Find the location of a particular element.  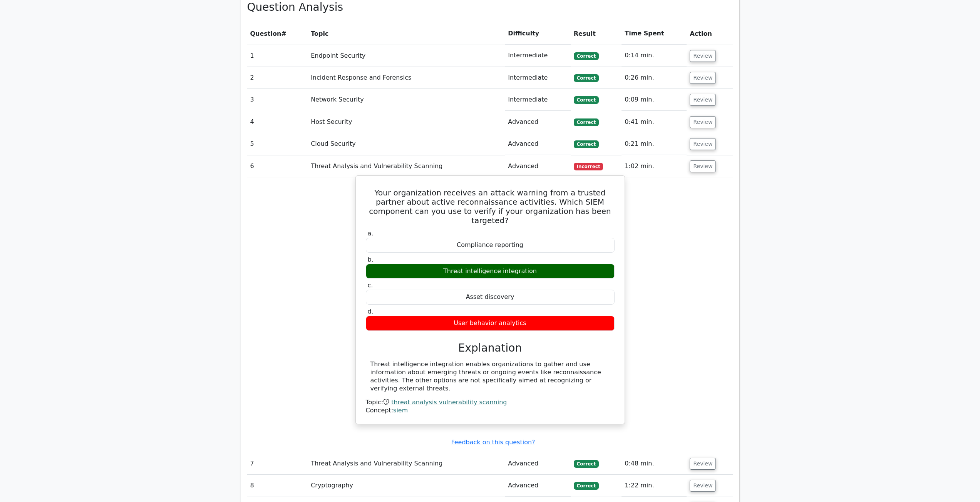

td: Cloud Security is located at coordinates (406, 144).